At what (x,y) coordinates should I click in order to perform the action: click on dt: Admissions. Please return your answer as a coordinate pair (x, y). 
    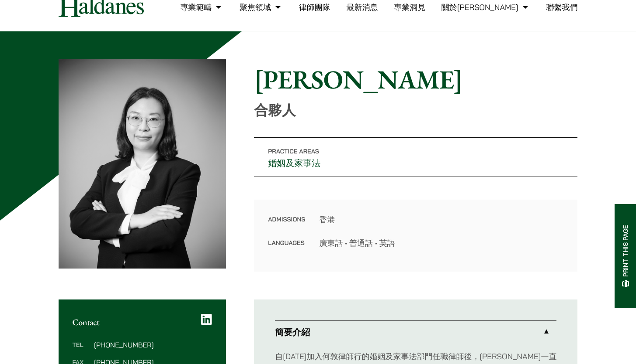
    Looking at the image, I should click on (286, 225).